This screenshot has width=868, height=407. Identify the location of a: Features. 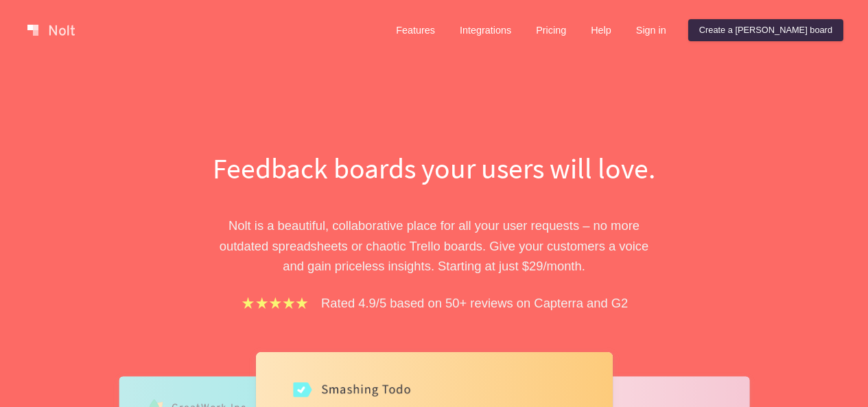
(415, 30).